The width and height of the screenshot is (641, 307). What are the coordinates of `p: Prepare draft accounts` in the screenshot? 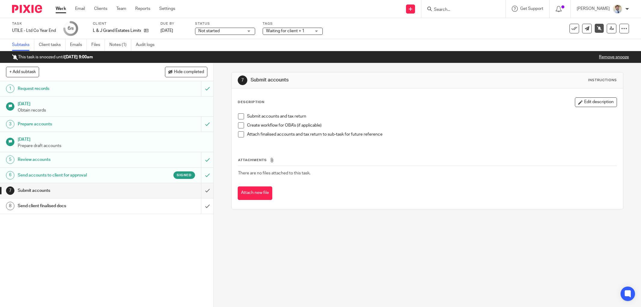 It's located at (112, 146).